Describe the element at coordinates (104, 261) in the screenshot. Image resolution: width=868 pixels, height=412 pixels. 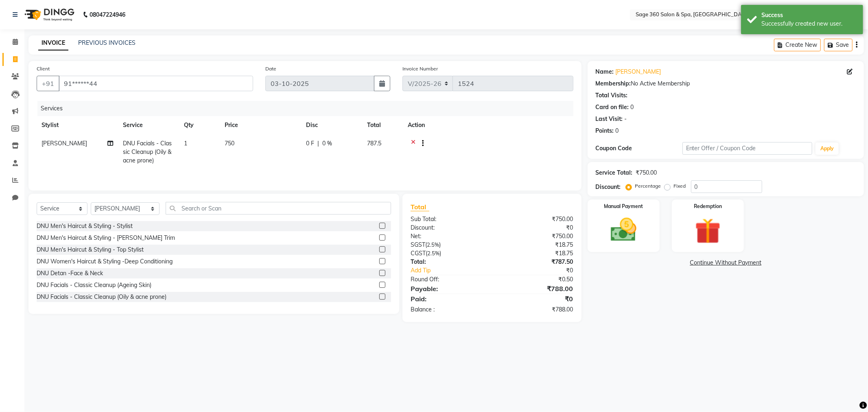
I see `div: DNU Women's Haircut & Styling -Deep Conditioning` at that location.